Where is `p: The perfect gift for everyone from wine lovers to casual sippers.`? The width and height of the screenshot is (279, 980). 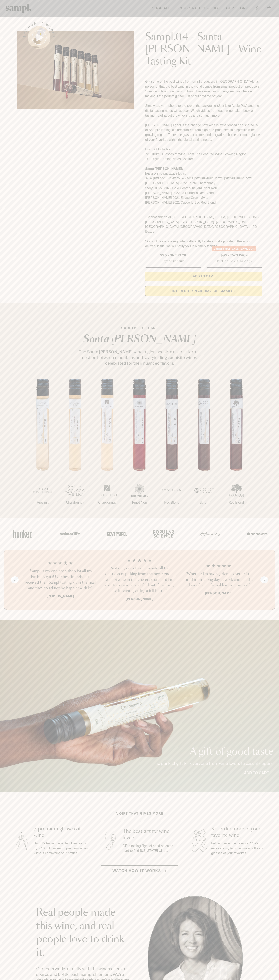 p: The perfect gift for everyone from wine lovers to casual sippers. is located at coordinates (213, 763).